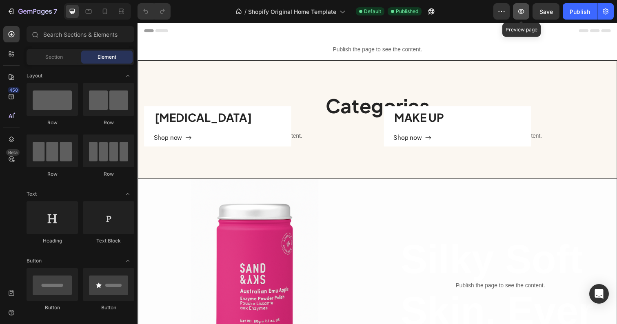 This screenshot has width=617, height=324. What do you see at coordinates (32, 11) in the screenshot?
I see `button: 7` at bounding box center [32, 11].